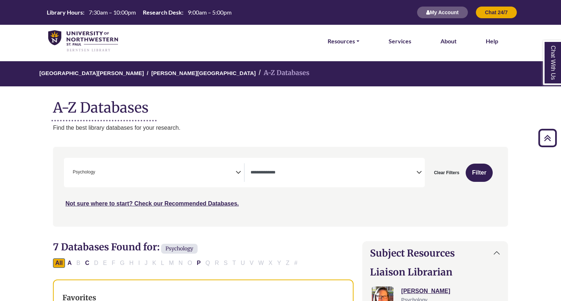 This screenshot has width=561, height=301. I want to click on button: Filter Results C, so click(87, 263).